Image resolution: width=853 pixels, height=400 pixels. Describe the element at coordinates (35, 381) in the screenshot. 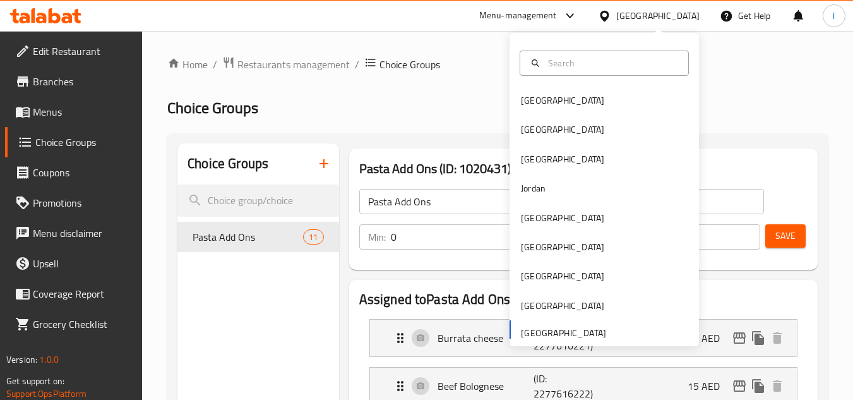

I see `span: Get support on:` at that location.